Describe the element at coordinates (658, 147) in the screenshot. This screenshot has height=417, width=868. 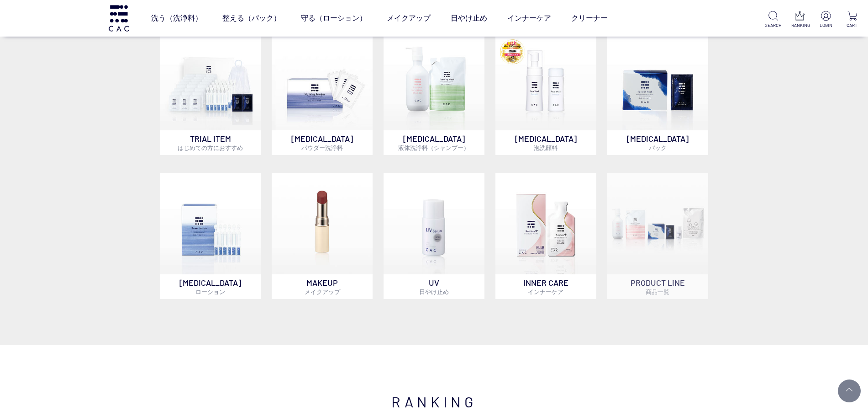
I see `span: パック` at that location.